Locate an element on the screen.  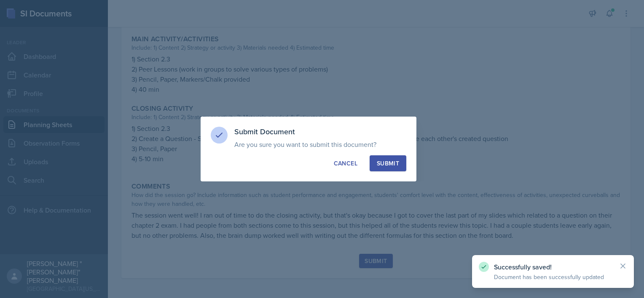
p: Successfully saved! is located at coordinates (553, 267).